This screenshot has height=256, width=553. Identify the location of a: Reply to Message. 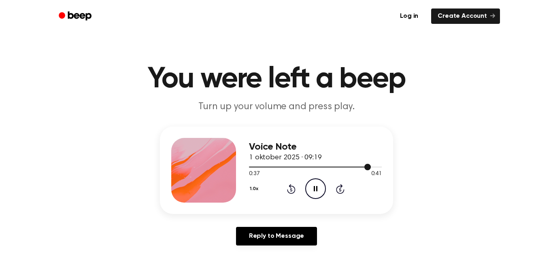
(276, 236).